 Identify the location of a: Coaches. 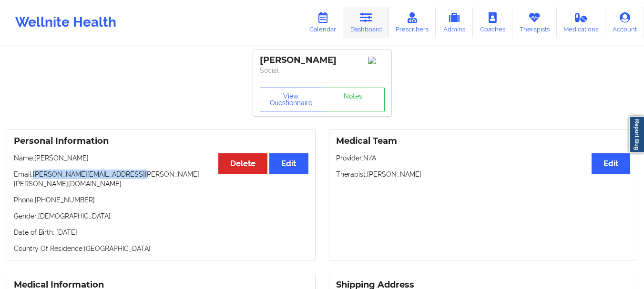
(492, 22).